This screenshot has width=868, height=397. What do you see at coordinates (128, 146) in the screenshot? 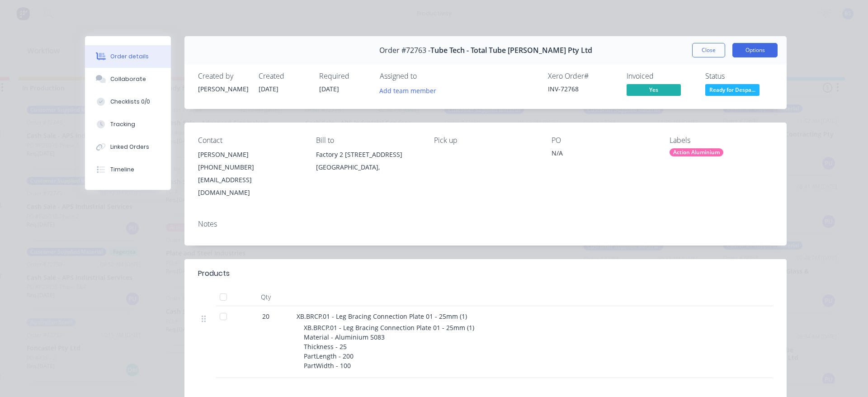
I see `button: Linked Orders` at bounding box center [128, 146].